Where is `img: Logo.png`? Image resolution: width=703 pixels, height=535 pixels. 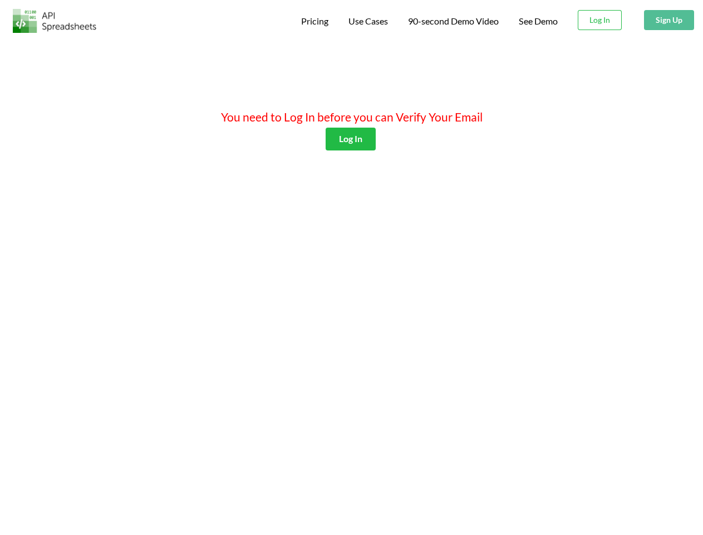
img: Logo.png is located at coordinates (55, 21).